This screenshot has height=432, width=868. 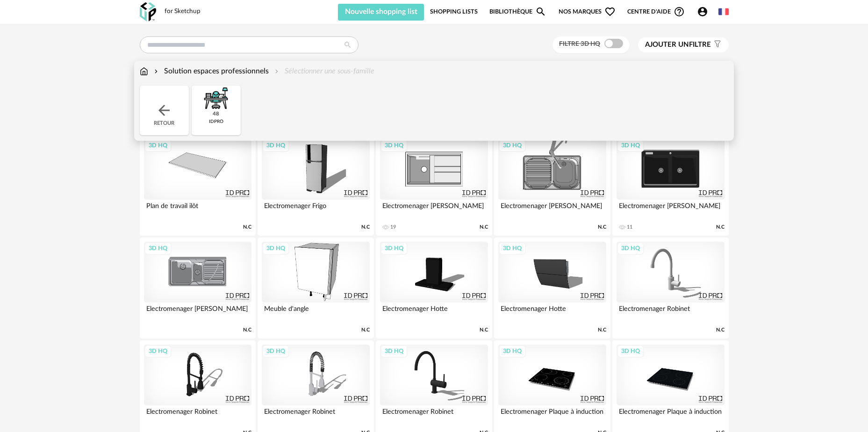 What do you see at coordinates (610, 11) in the screenshot?
I see `span: Heart Outline icon` at bounding box center [610, 11].